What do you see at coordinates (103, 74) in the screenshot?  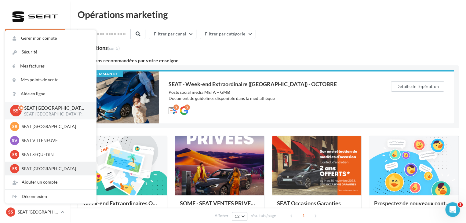 I see `div: Recommandé` at bounding box center [103, 74].